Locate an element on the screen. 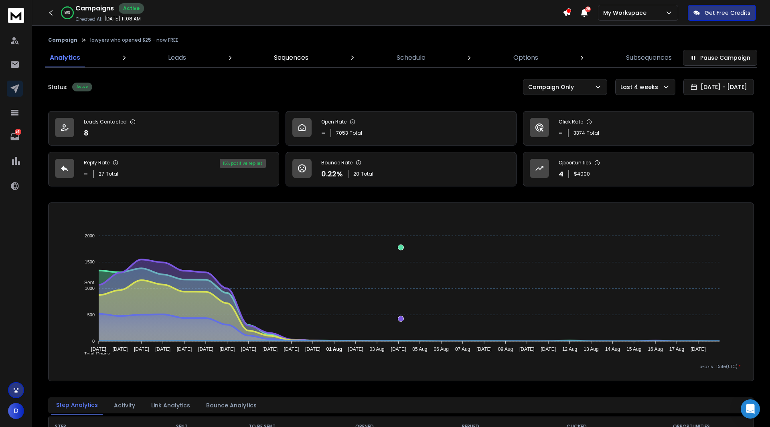  a: Subsequences is located at coordinates (649, 58).